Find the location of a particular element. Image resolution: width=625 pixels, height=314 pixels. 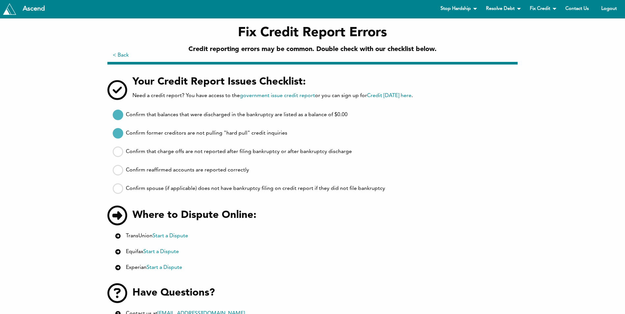

span: Confirm reaffirmed accounts are reported correctly is located at coordinates (188, 170).